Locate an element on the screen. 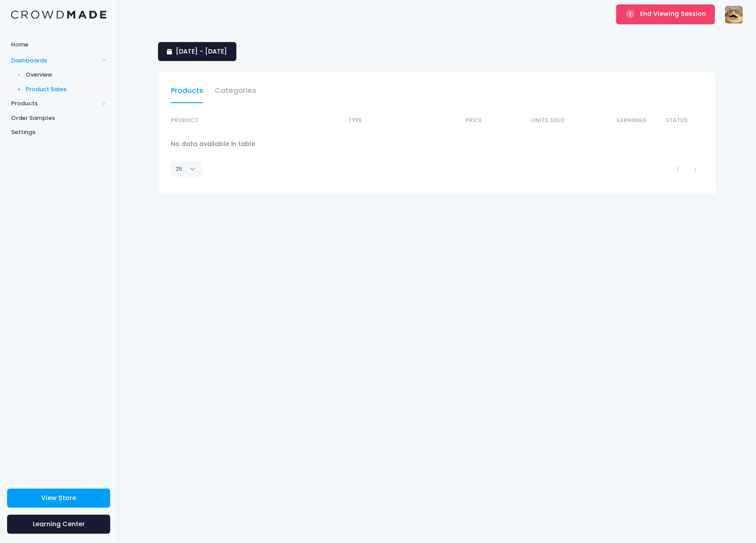  a: Learning Center is located at coordinates (58, 524).